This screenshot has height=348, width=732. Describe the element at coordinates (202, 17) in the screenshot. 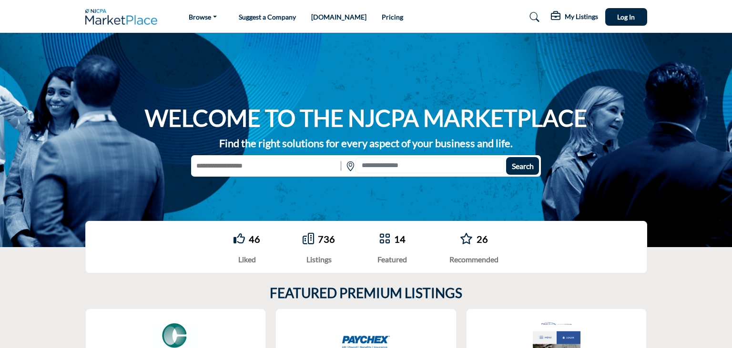

I see `a: Browse` at that location.